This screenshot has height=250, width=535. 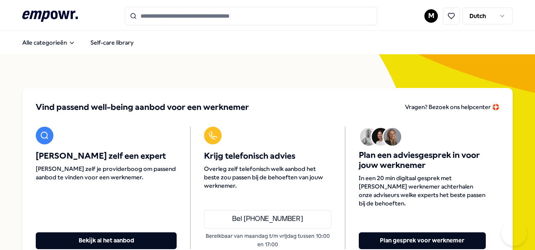 What do you see at coordinates (78, 42) in the screenshot?
I see `nav: Main` at bounding box center [78, 42].